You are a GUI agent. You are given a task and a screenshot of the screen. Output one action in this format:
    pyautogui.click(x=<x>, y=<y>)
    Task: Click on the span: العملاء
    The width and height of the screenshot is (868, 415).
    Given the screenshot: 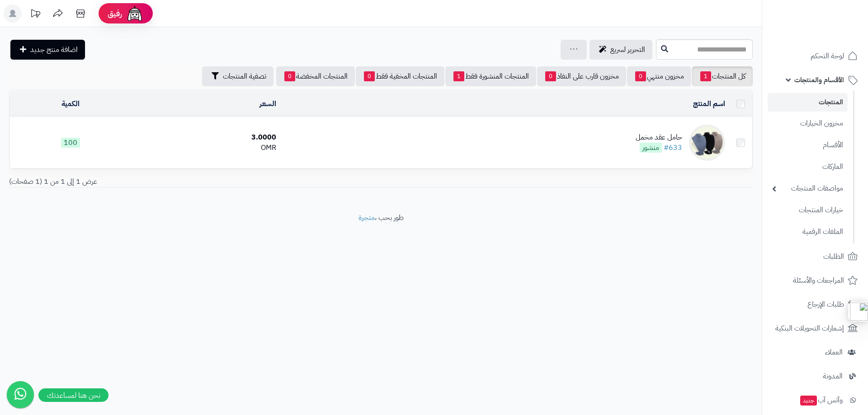 What is the action you would take?
    pyautogui.click(x=834, y=352)
    